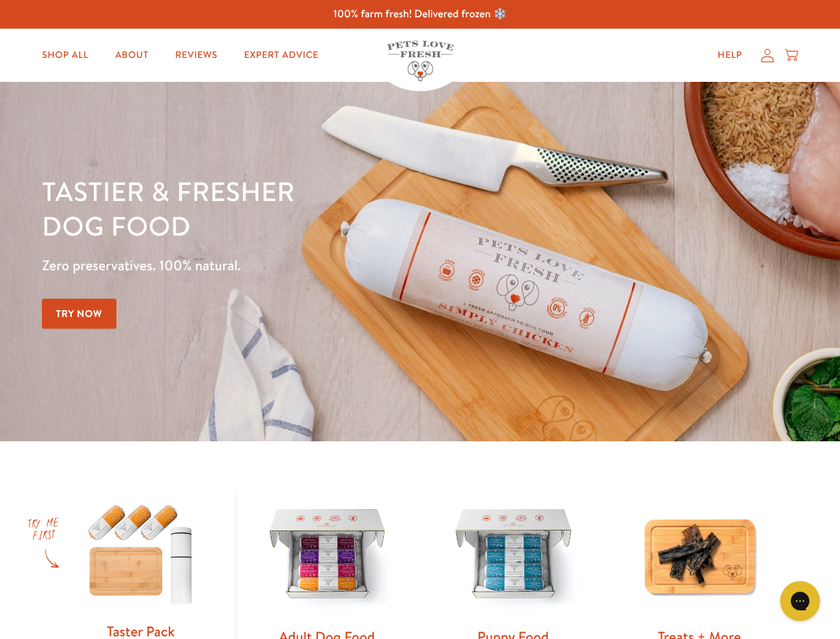 This screenshot has width=840, height=639. What do you see at coordinates (730, 55) in the screenshot?
I see `a: Help` at bounding box center [730, 55].